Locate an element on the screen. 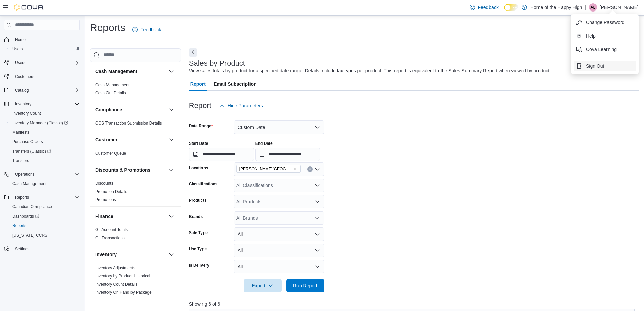 The image size is (644, 311). span: Cash Out Details is located at coordinates (111, 93).